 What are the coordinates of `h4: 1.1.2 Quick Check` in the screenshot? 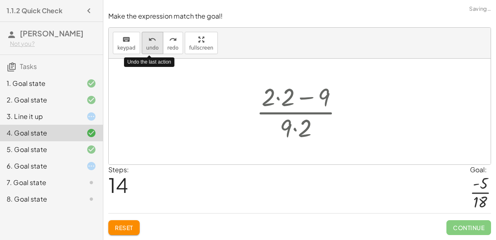 It's located at (34, 11).